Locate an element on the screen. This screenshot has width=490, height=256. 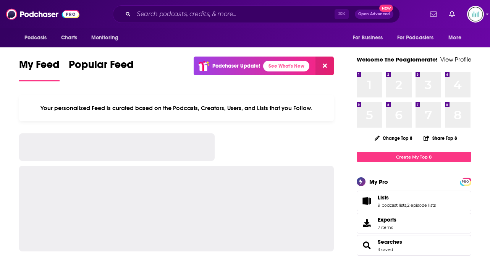
img: Podchaser - Follow, Share and Rate Podcasts is located at coordinates (43, 14).